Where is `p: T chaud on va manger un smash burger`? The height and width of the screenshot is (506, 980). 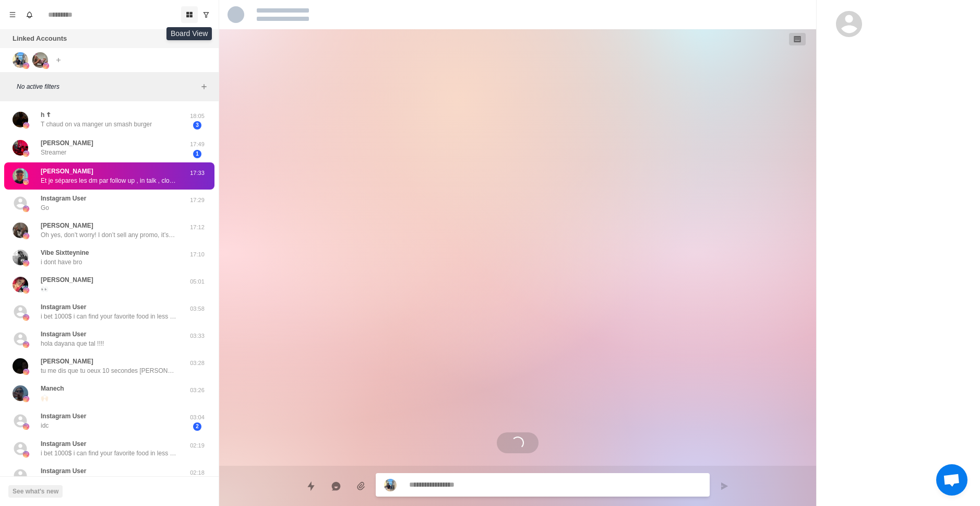 p: T chaud on va manger un smash burger is located at coordinates (96, 124).